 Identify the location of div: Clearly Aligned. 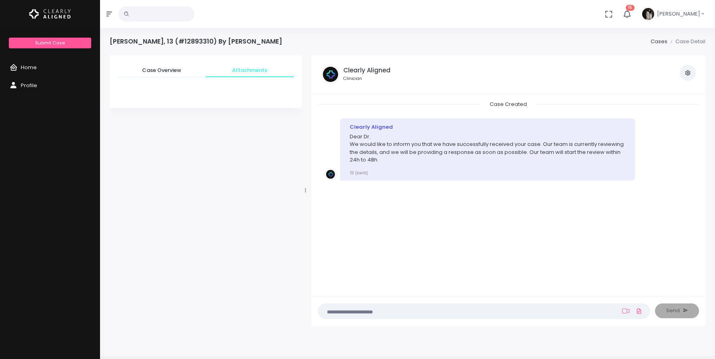
(487, 127).